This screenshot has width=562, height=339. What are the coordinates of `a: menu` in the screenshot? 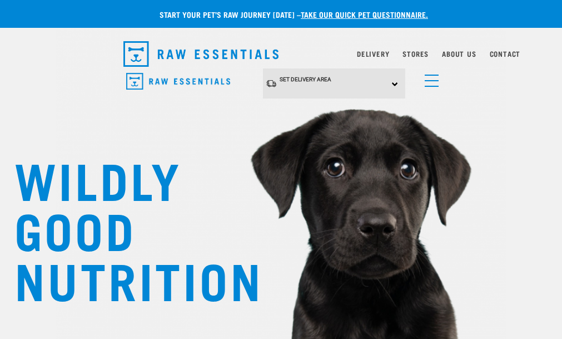 It's located at (429, 78).